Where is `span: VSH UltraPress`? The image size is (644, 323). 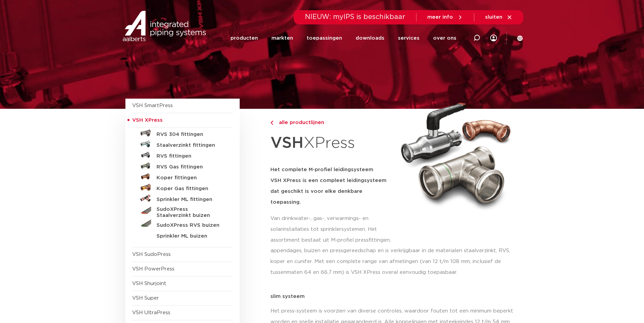
span: VSH UltraPress is located at coordinates (151, 312).